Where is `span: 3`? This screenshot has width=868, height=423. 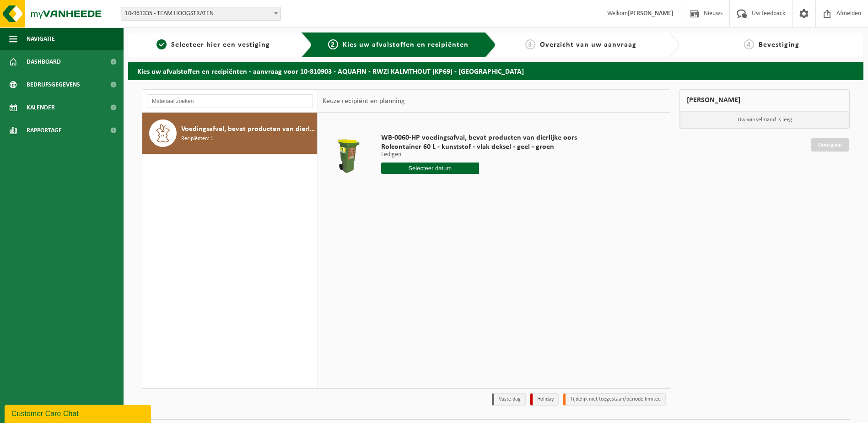 span: 3 is located at coordinates (530, 44).